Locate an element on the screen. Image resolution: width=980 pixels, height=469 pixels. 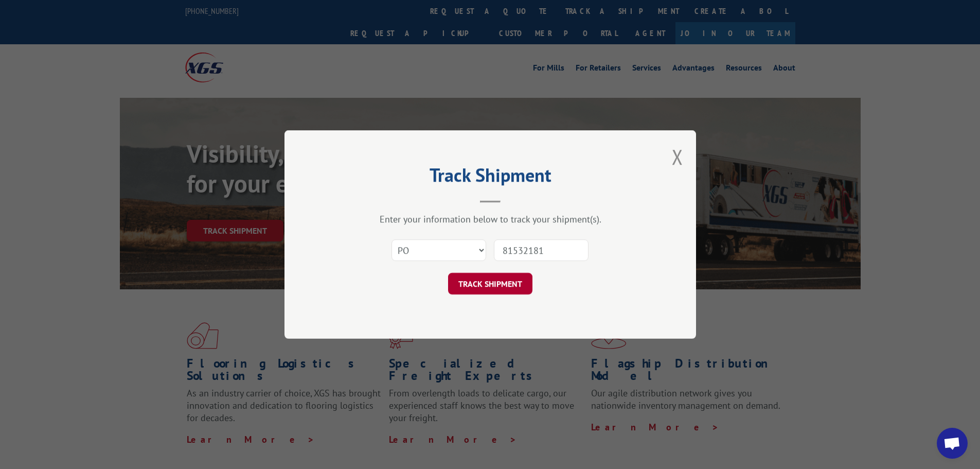
div: Enter your information below to track your shipment(s). is located at coordinates (490, 219).